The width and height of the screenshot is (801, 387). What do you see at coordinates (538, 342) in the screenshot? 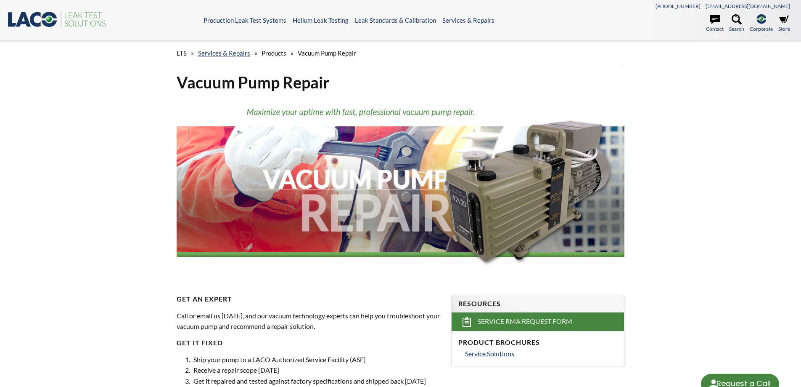
I see `h4: Product Brochures` at bounding box center [538, 342].